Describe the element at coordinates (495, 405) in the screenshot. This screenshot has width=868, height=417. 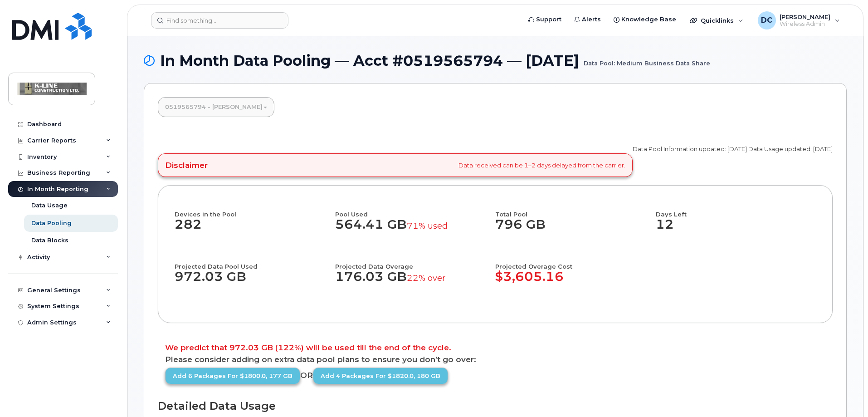
I see `h1: Detailed Data Usage` at that location.